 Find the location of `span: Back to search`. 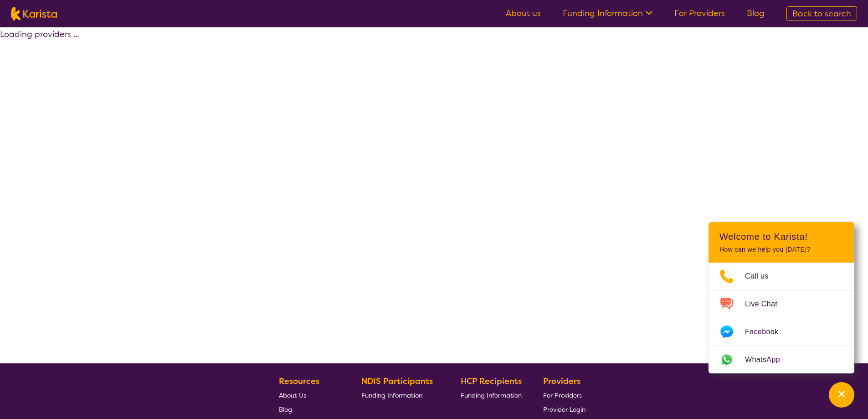

span: Back to search is located at coordinates (822, 14).